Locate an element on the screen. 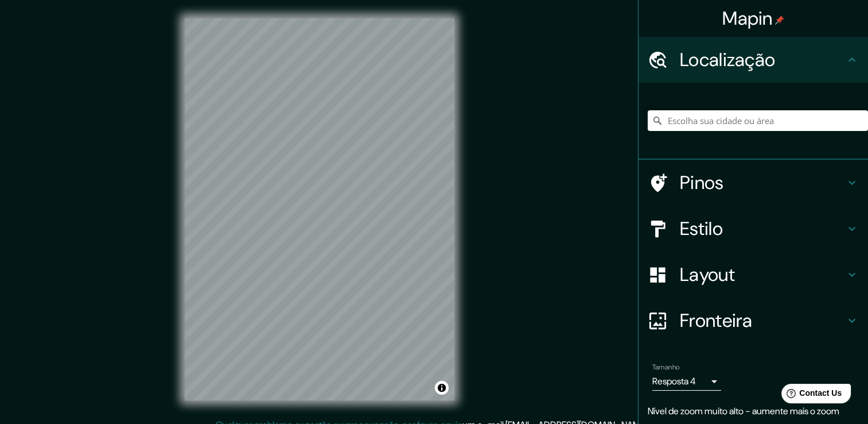 The image size is (868, 424). div: Estilo is located at coordinates (753, 228).